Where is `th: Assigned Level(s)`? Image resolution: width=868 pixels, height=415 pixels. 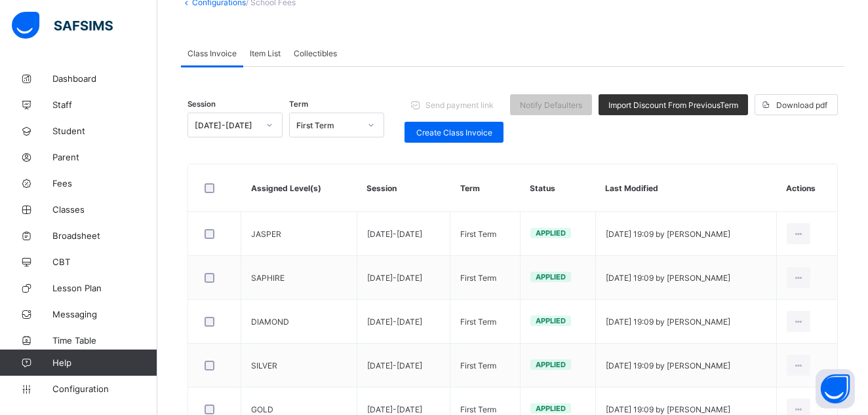 th: Assigned Level(s) is located at coordinates (299, 188).